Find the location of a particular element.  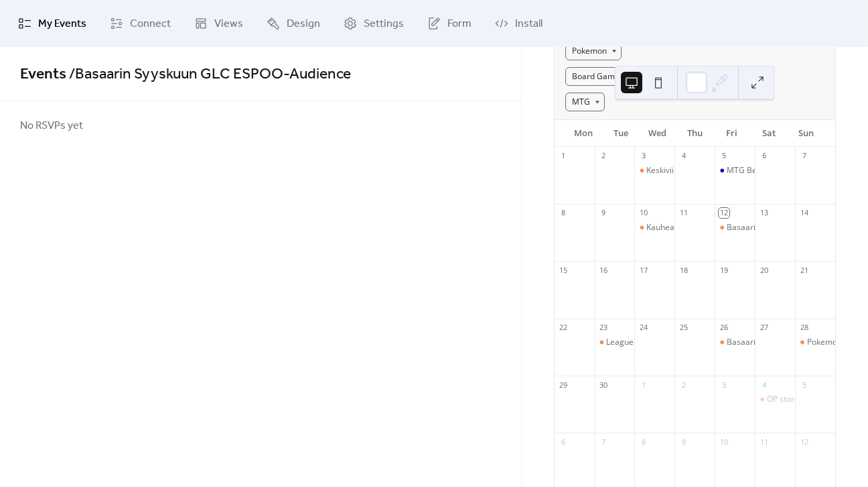

div: Mon is located at coordinates (584, 134).